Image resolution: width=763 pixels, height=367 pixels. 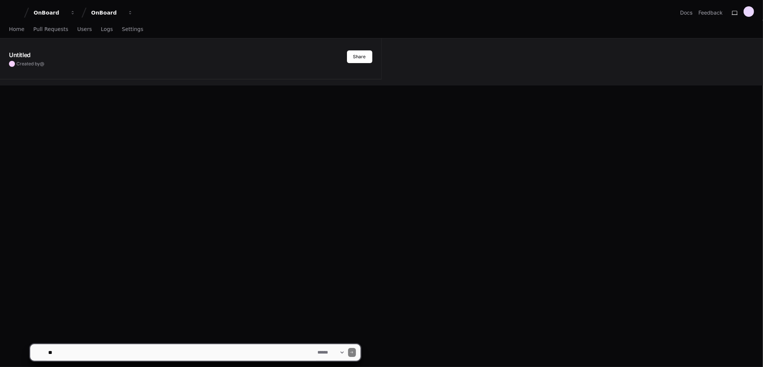 What do you see at coordinates (107, 29) in the screenshot?
I see `a: Logs` at bounding box center [107, 29].